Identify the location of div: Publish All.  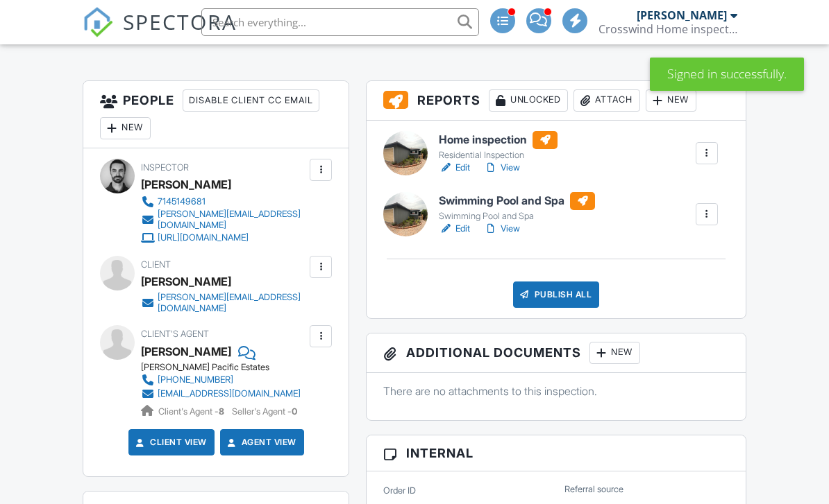
(556, 294).